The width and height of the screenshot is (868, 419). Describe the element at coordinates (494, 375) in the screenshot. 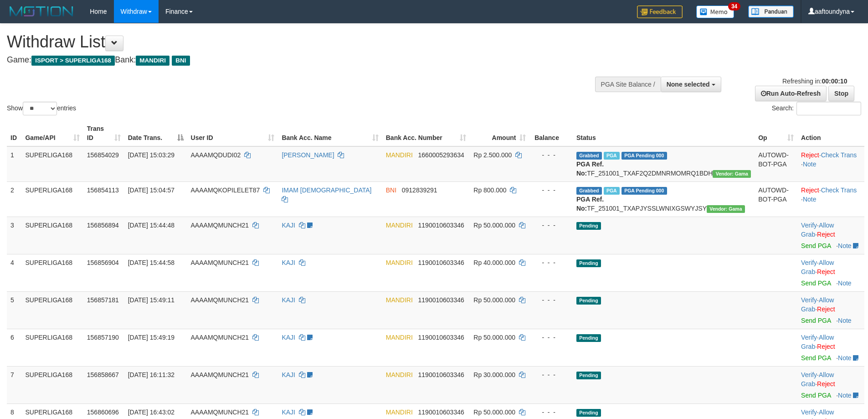

I see `span: Rp 30.000.000` at that location.